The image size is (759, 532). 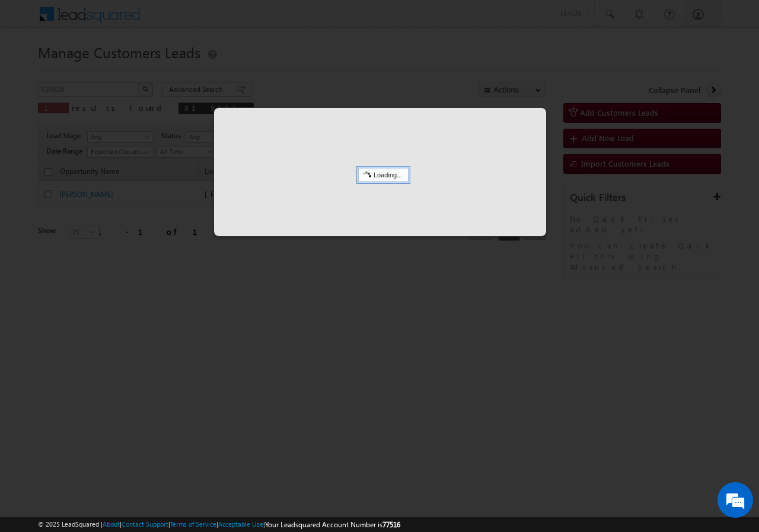 I want to click on textarea: Type your message and hit 'Enter', so click(x=116, y=232).